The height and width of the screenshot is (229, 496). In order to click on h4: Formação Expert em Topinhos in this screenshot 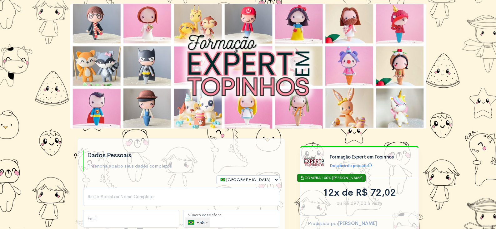, I will do `click(371, 157)`.